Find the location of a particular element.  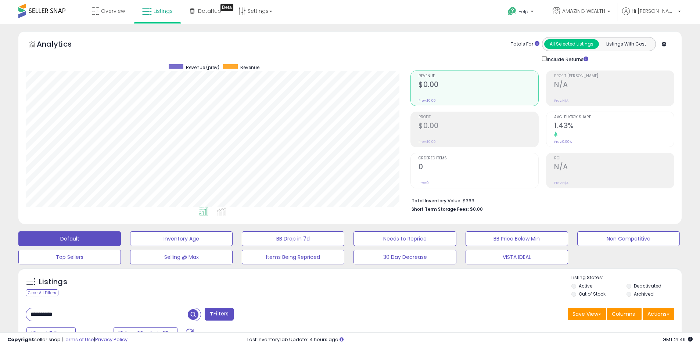

button: BB Drop in 7d is located at coordinates (293, 239).